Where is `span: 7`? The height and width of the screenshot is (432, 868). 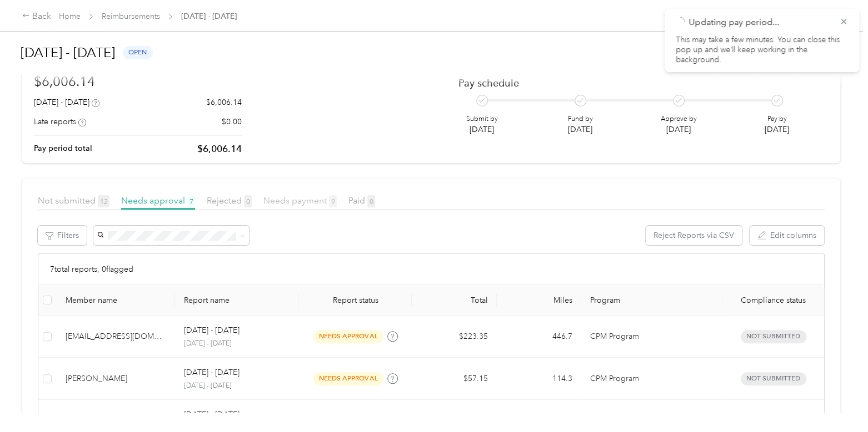
span: 7 is located at coordinates (191, 202).